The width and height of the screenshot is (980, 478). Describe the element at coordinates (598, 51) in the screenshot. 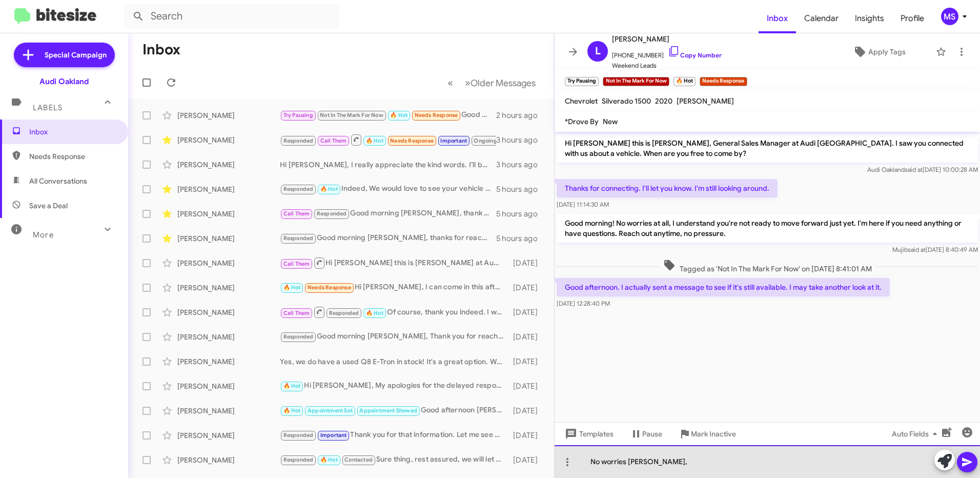

I see `span: L` at that location.